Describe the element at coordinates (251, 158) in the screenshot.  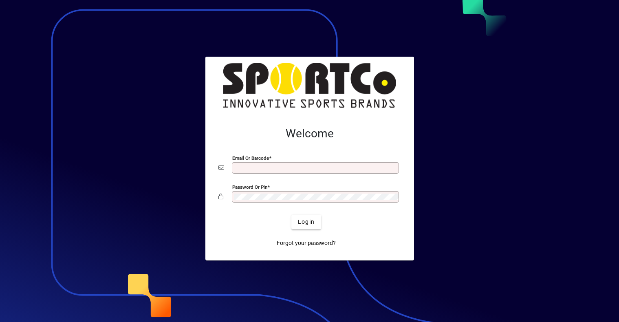
I see `mat-label: Email or Barcode` at that location.